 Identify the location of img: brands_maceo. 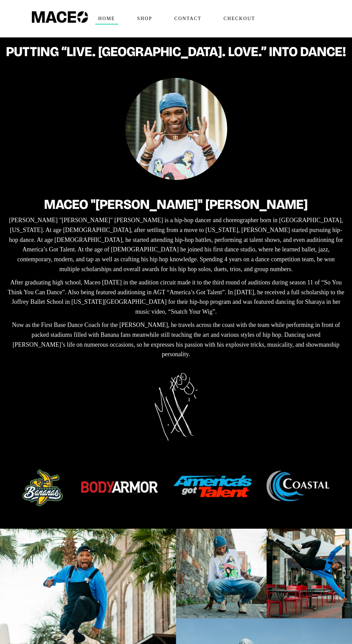
(176, 488).